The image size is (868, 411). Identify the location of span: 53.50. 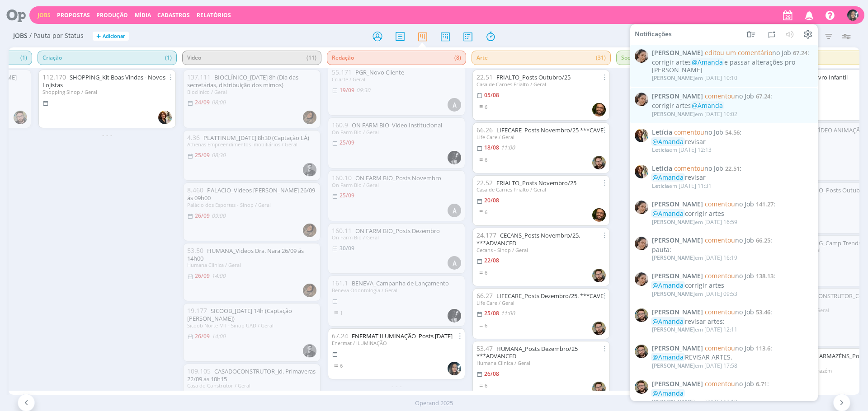
(195, 250).